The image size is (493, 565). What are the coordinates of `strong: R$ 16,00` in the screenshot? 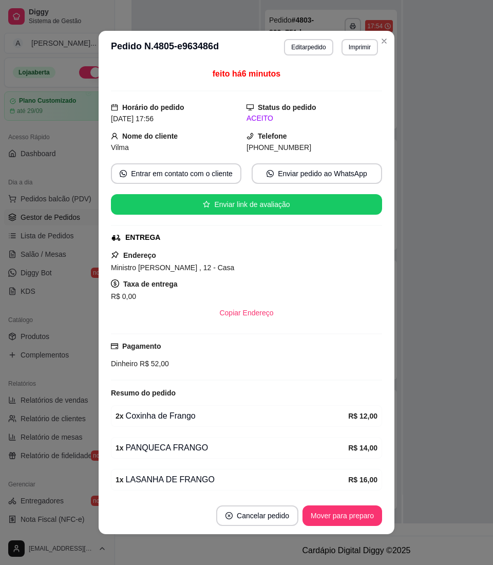 It's located at (362, 479).